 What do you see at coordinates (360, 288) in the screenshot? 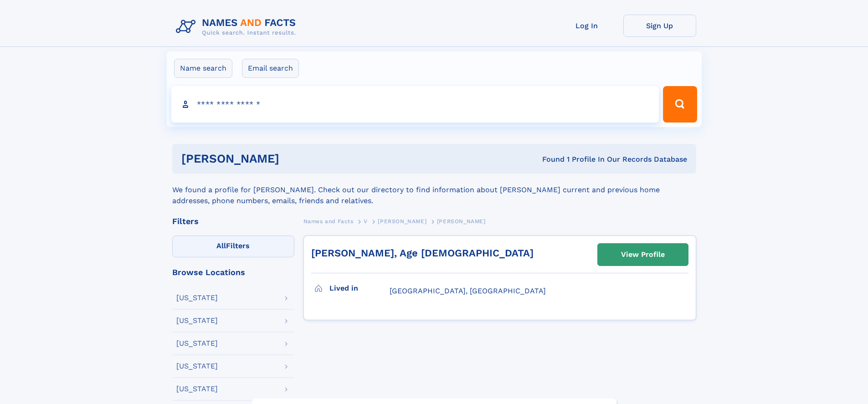
I see `h3: Lived in` at bounding box center [360, 288].